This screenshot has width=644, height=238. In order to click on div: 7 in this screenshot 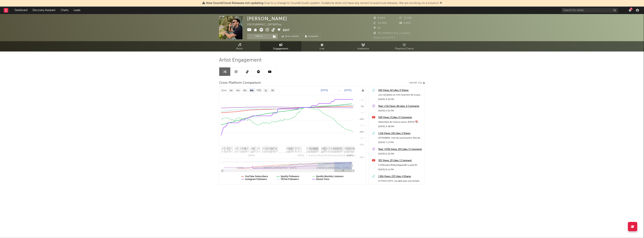, I will do `click(631, 9)`.